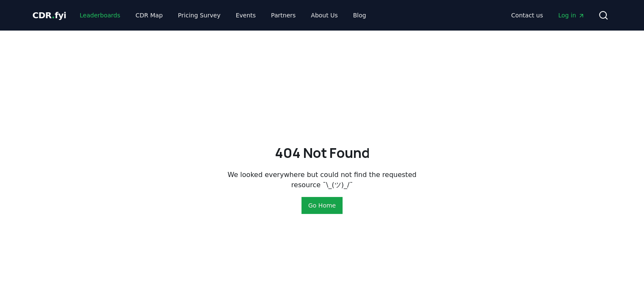 This screenshot has height=295, width=644. Describe the element at coordinates (246, 15) in the screenshot. I see `a: Events` at that location.